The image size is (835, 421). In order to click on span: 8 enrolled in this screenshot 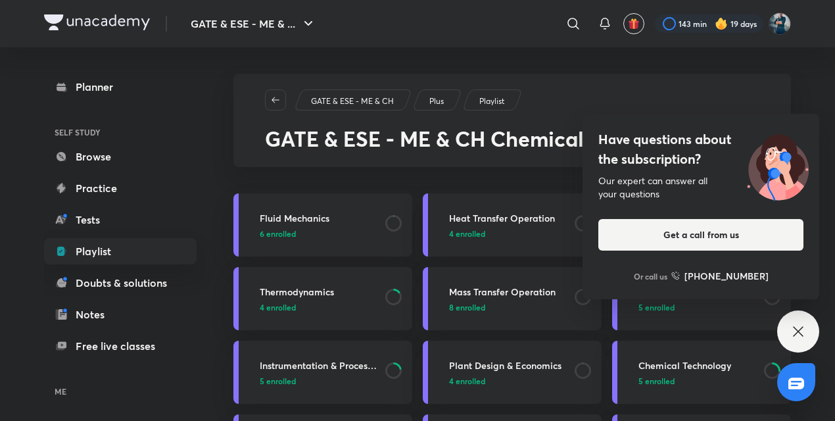, I will do `click(467, 307)`.